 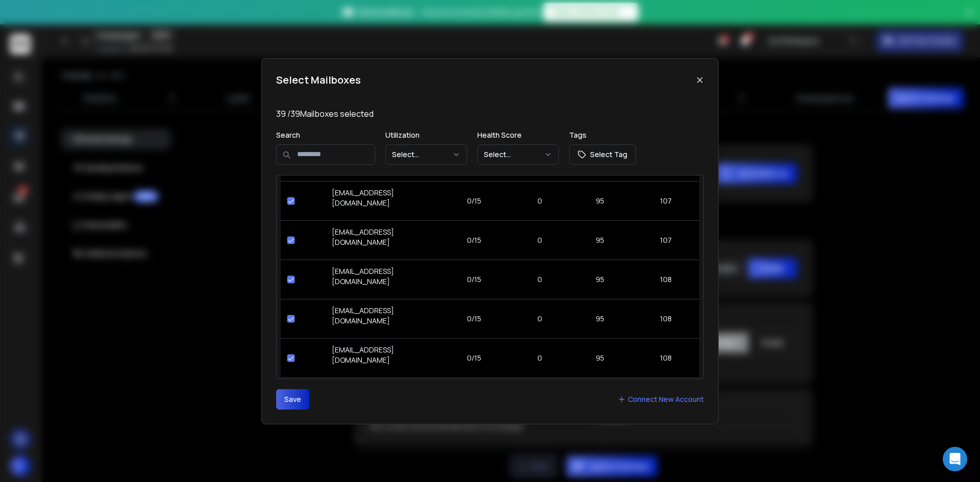 What do you see at coordinates (518, 135) in the screenshot?
I see `p: Health Score` at bounding box center [518, 135].